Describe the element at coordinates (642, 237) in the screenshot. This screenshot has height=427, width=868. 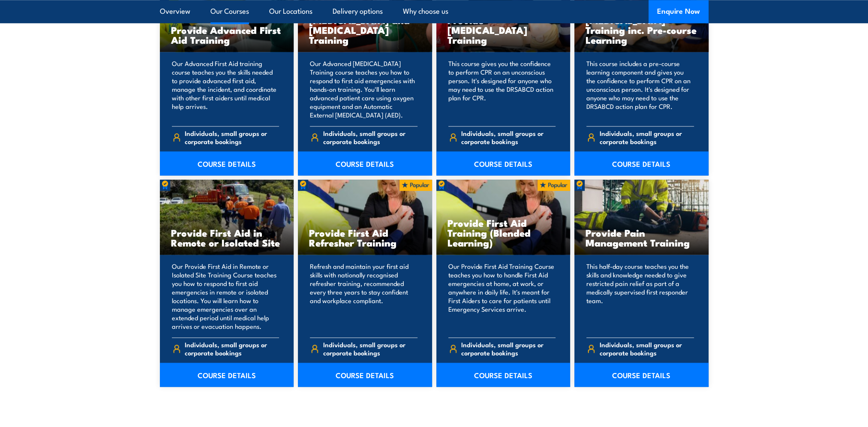
I see `h3: Provide Pain Management Training` at that location.